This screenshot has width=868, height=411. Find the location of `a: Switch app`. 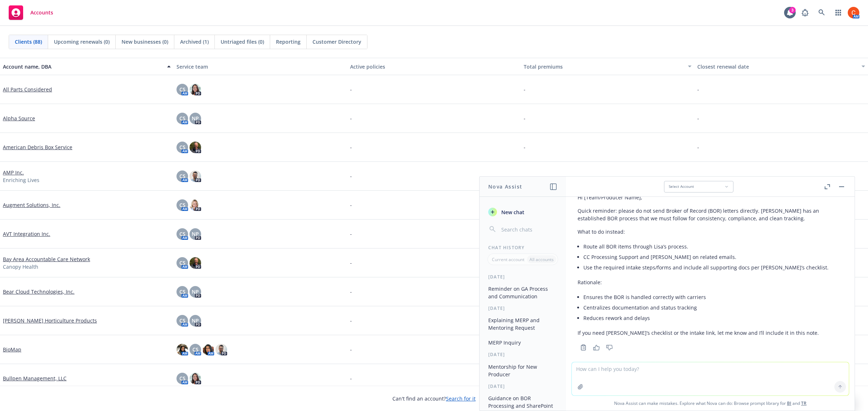

a: Switch app is located at coordinates (838, 13).